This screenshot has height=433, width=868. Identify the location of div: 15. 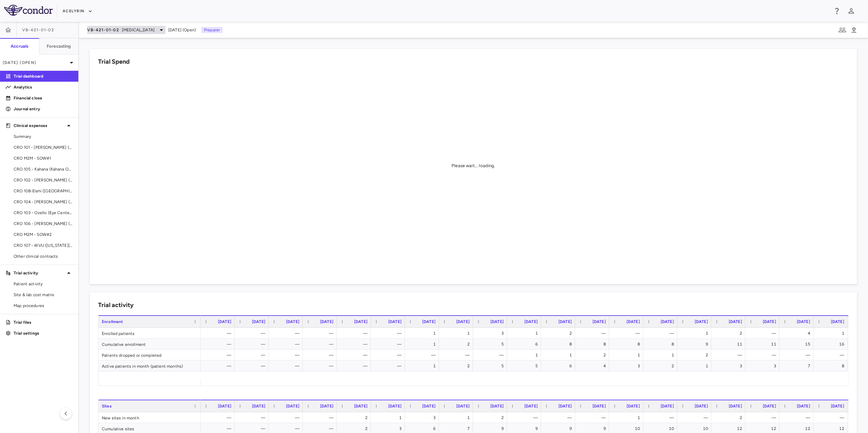
(798, 344).